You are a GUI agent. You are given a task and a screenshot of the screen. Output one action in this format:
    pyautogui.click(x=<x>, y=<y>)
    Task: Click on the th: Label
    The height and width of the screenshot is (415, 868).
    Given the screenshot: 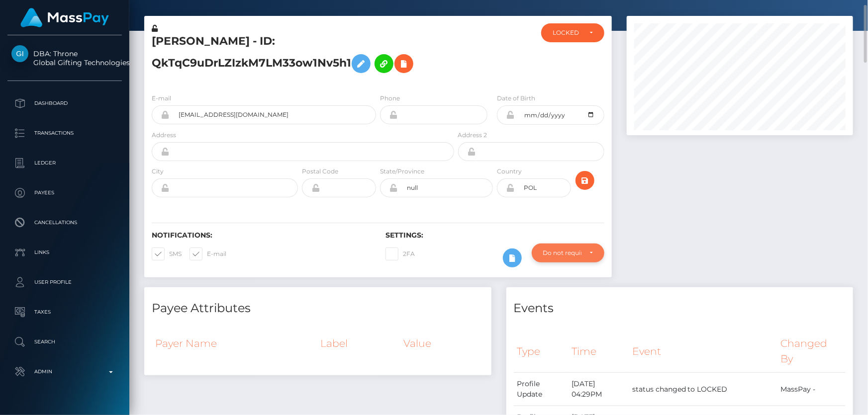 What is the action you would take?
    pyautogui.click(x=359, y=344)
    